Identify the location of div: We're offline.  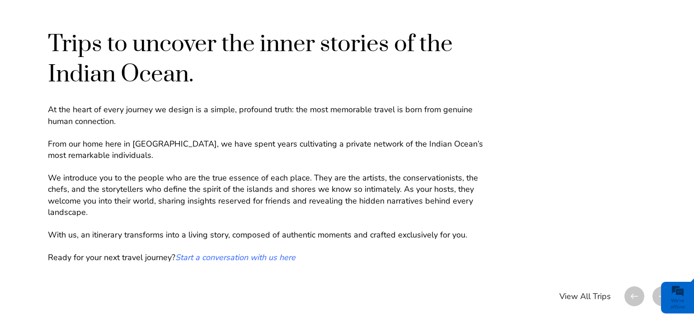
(678, 304).